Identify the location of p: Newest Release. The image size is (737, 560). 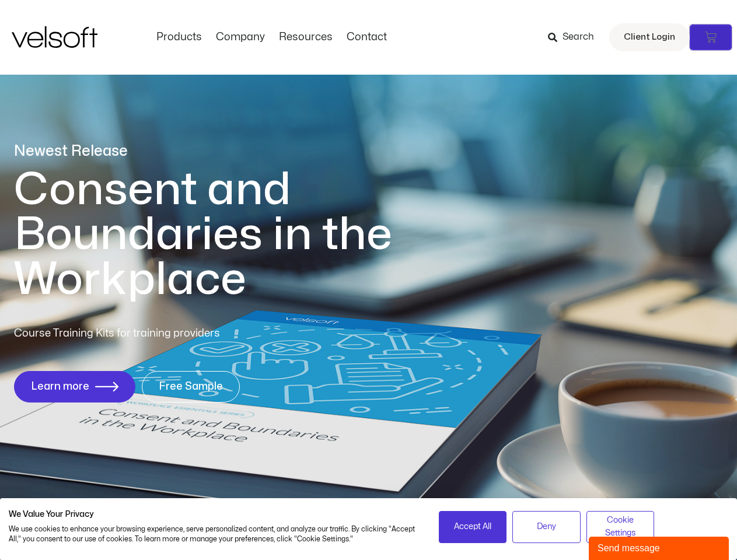
(227, 151).